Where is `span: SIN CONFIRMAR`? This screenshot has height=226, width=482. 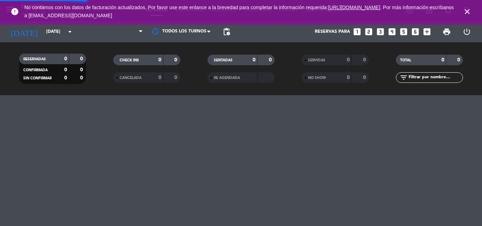
span: SIN CONFIRMAR is located at coordinates (37, 78).